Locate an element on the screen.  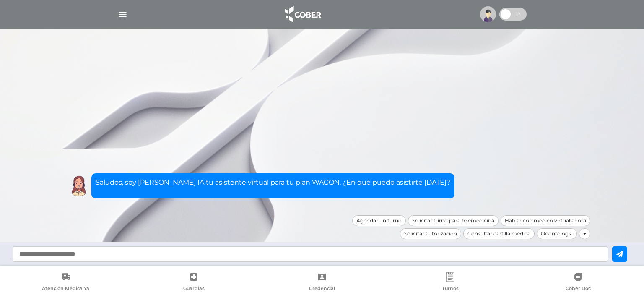
a: Guardias is located at coordinates (194, 282).